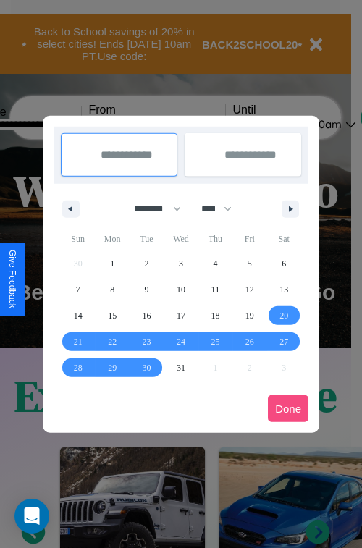 The height and width of the screenshot is (548, 362). What do you see at coordinates (146, 368) in the screenshot?
I see `button: 30` at bounding box center [146, 368].